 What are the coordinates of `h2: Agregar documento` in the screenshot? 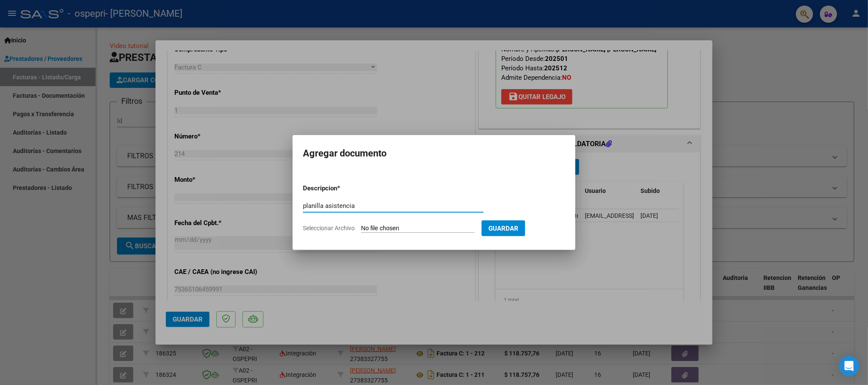 It's located at (434, 154).